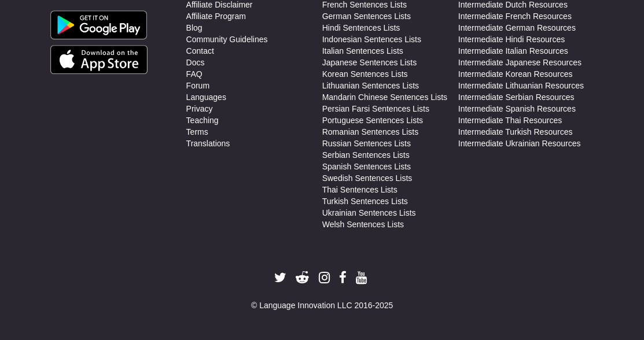  I want to click on a: Contact, so click(200, 51).